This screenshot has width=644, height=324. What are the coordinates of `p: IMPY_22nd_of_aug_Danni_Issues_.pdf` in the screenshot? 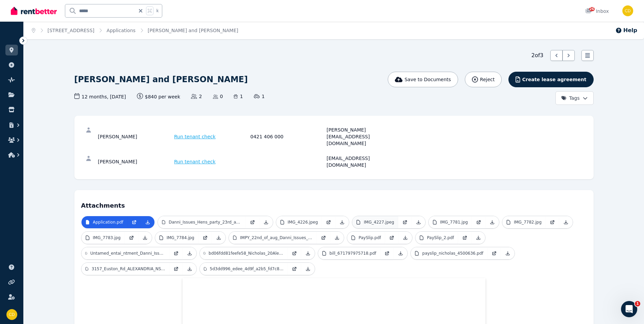 It's located at (276, 238).